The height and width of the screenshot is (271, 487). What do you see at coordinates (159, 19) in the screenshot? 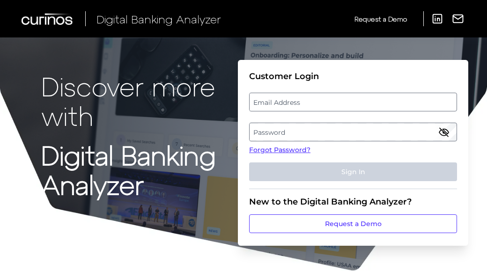
I see `span: Digital Banking Analyzer` at bounding box center [159, 19].